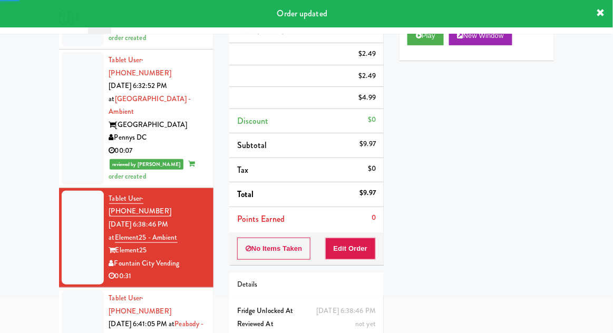  What do you see at coordinates (146, 238) in the screenshot?
I see `a: Element25 - Ambient` at bounding box center [146, 238].